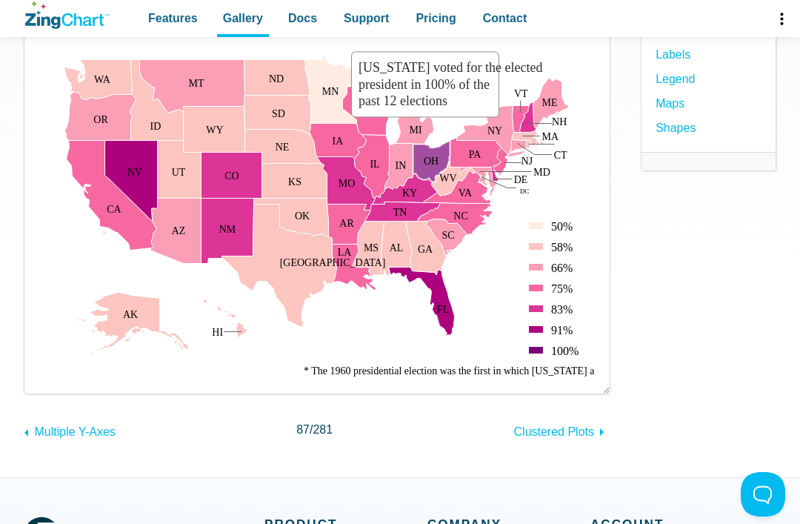 The width and height of the screenshot is (800, 524). I want to click on span: Clustered Plots, so click(554, 431).